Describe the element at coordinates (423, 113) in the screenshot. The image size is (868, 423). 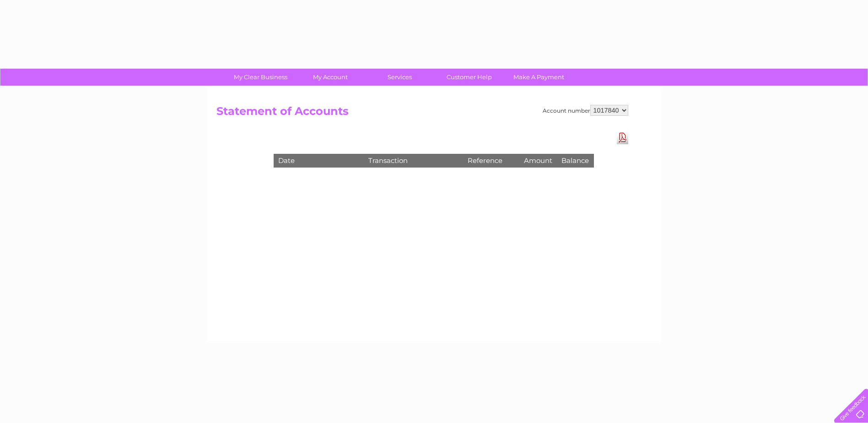
I see `h2: Statement of Accounts` at that location.